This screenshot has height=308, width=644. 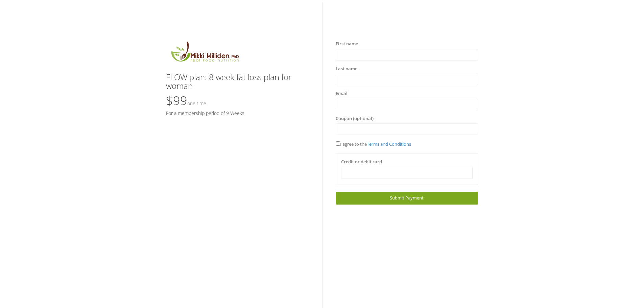 What do you see at coordinates (355, 119) in the screenshot?
I see `label: Coupon (optional)` at bounding box center [355, 119].